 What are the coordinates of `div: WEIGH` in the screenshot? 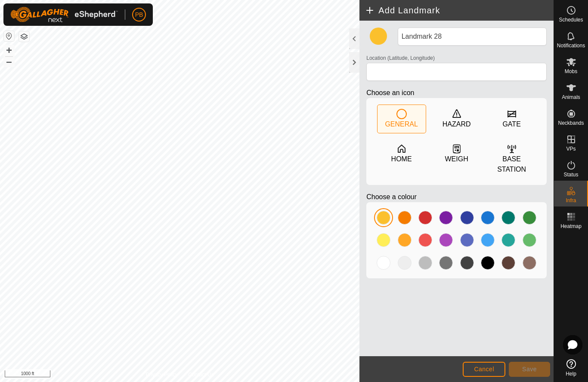 It's located at (456, 159).